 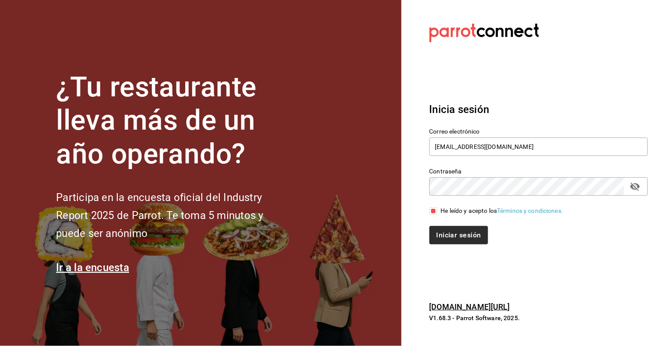 I want to click on label: Correo electrónico, so click(x=539, y=131).